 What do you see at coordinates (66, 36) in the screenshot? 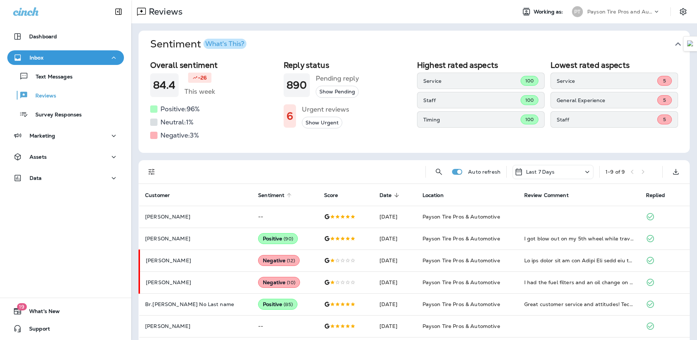
I see `button: Dashboard` at bounding box center [66, 36].